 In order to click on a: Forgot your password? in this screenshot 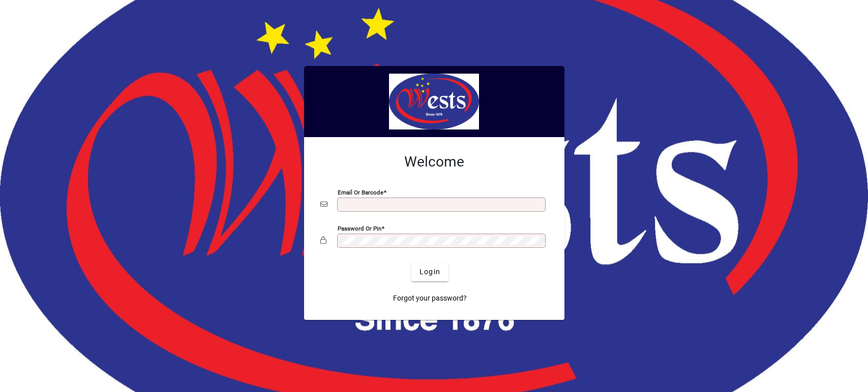, I will do `click(430, 298)`.